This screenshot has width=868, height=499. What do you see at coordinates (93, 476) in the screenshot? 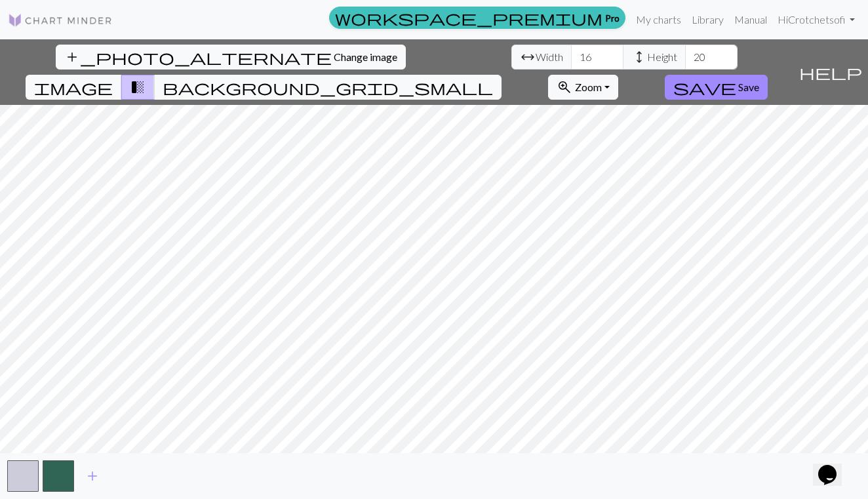
I see `span: add` at bounding box center [93, 476].